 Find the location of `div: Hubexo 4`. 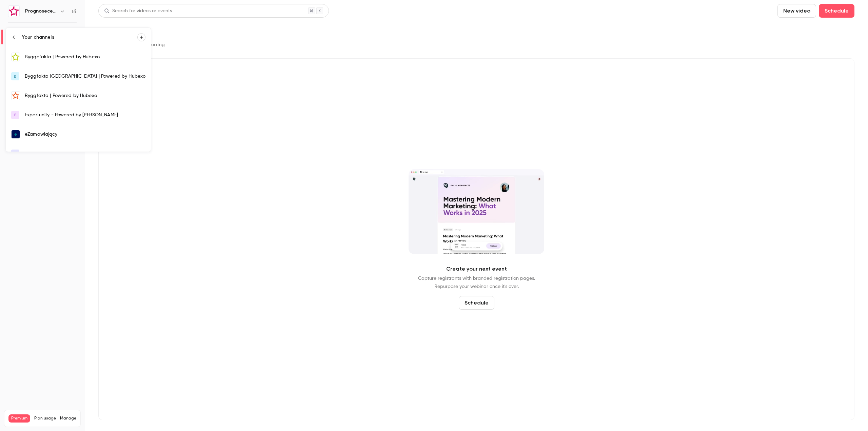

div: Hubexo 4 is located at coordinates (85, 154).